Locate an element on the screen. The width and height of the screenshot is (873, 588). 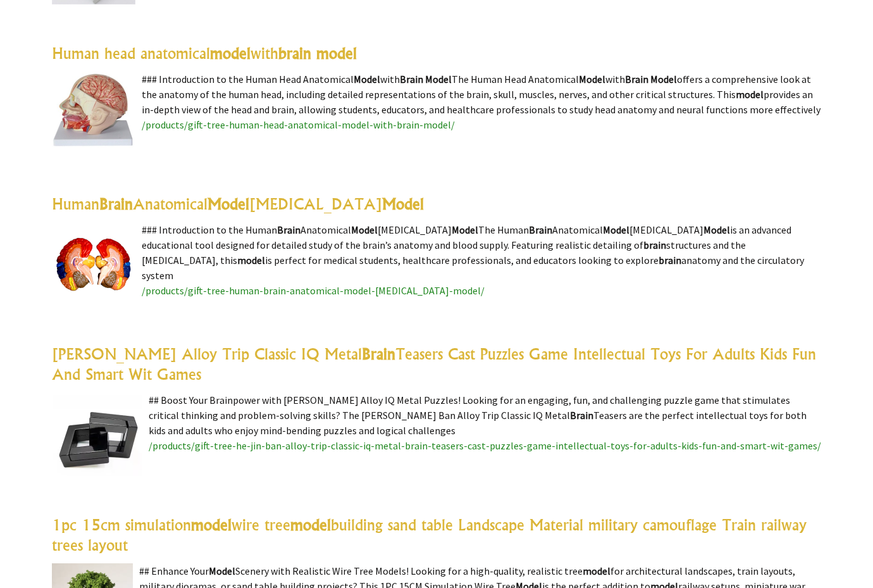
a: Human head anatomicalmodelwithbrain model is located at coordinates (204, 53).